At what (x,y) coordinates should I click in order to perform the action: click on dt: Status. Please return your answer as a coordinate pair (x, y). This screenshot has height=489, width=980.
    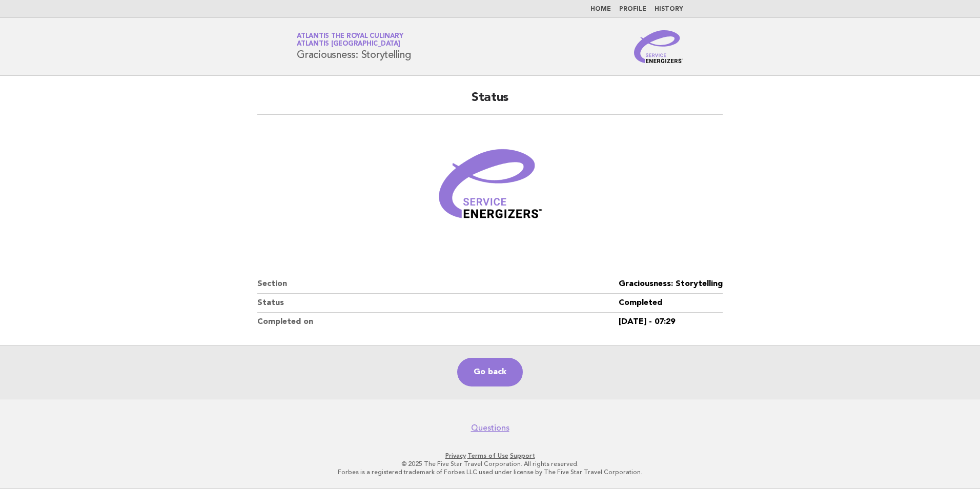
    Looking at the image, I should click on (438, 303).